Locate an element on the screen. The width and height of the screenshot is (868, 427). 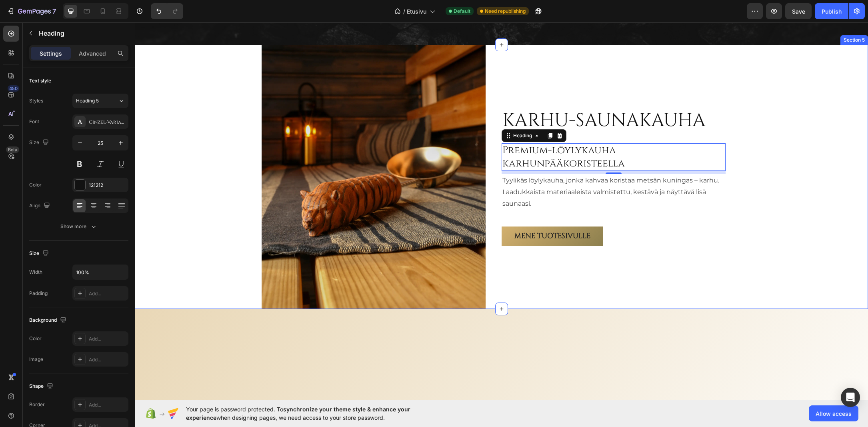
p: Settings is located at coordinates (51, 53).